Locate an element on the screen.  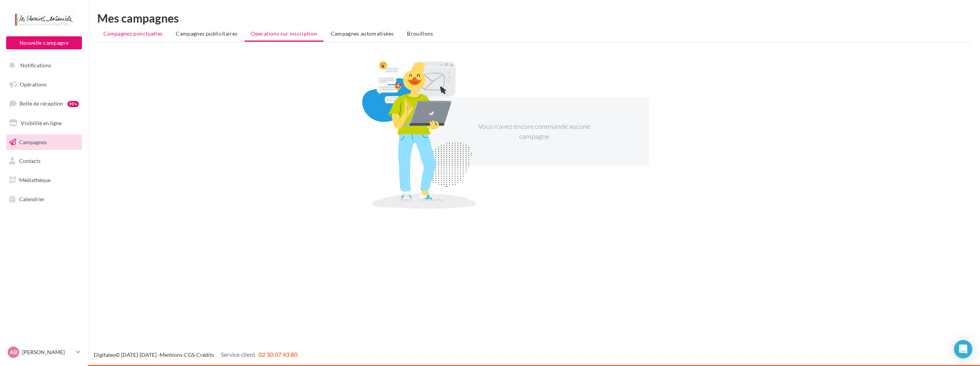
span: Notifications is located at coordinates (35, 65).